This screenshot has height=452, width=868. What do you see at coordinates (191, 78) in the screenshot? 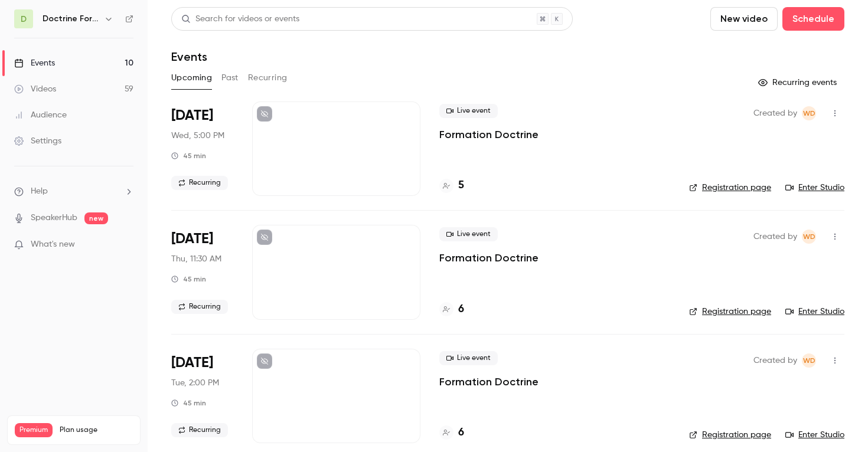
I see `button: Upcoming` at bounding box center [191, 78].